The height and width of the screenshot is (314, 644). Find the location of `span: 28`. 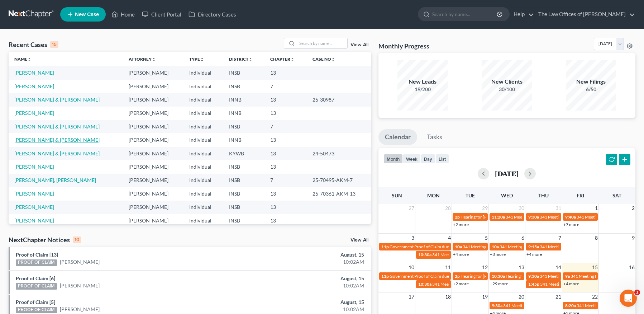

span: 28 is located at coordinates (448, 208).